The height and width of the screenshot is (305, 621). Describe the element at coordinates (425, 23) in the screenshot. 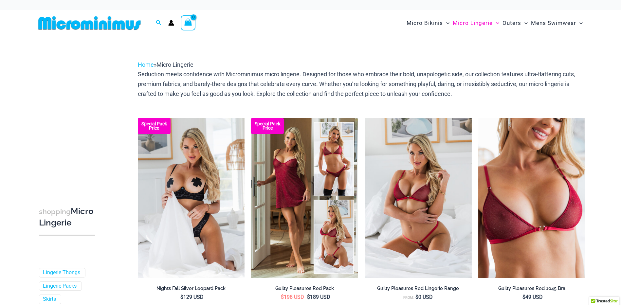

I see `span: Micro Bikinis` at that location.